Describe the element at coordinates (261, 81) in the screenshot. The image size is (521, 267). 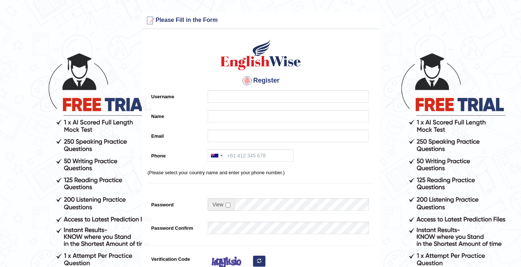
I see `h4: Register` at that location.